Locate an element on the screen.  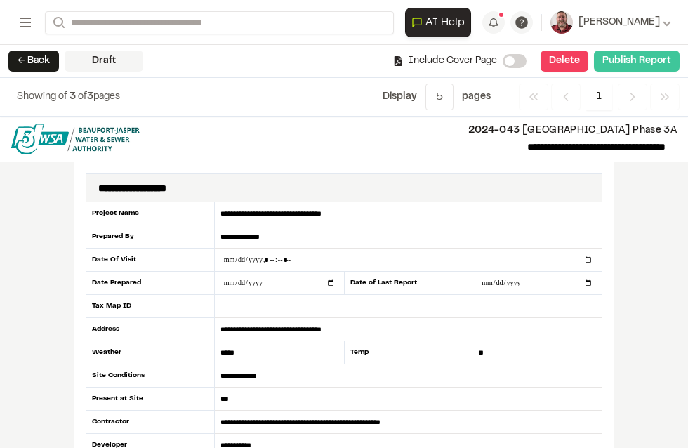
div: Present at Site is located at coordinates (150, 399).